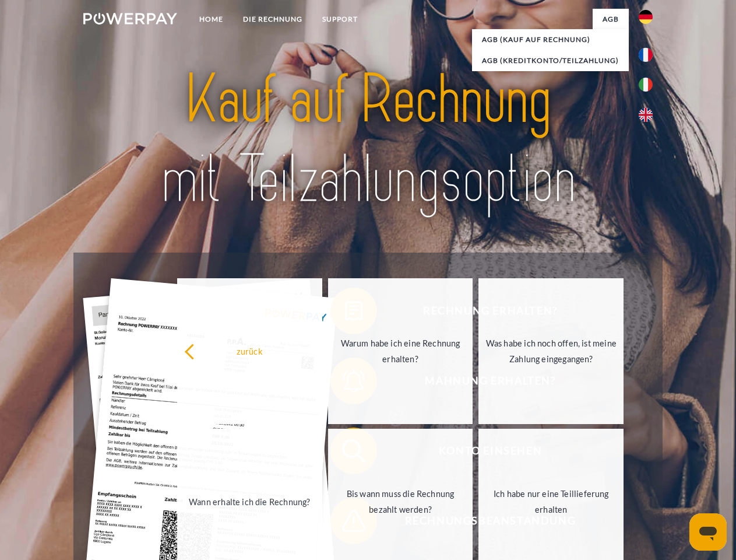  What do you see at coordinates (646, 17) in the screenshot?
I see `img: de` at bounding box center [646, 17].